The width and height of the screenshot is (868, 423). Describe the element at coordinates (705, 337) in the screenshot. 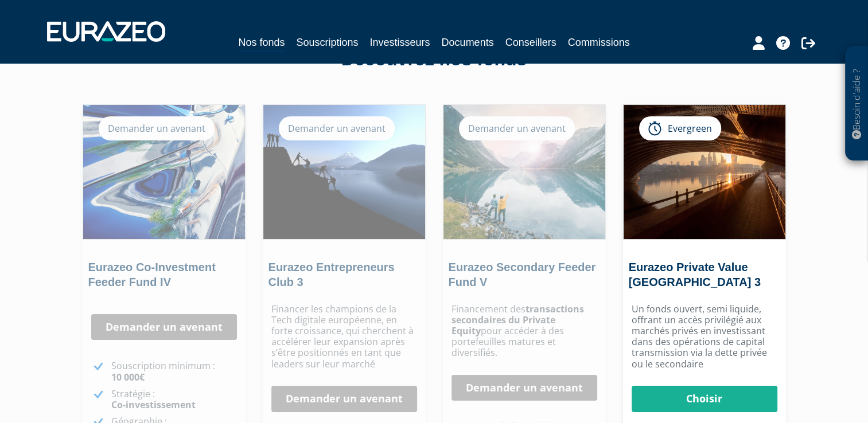

I see `p: Un fonds ouvert, semi liquide, offrant un accès privilégié aux marchés privés en investissant dan...` at that location.